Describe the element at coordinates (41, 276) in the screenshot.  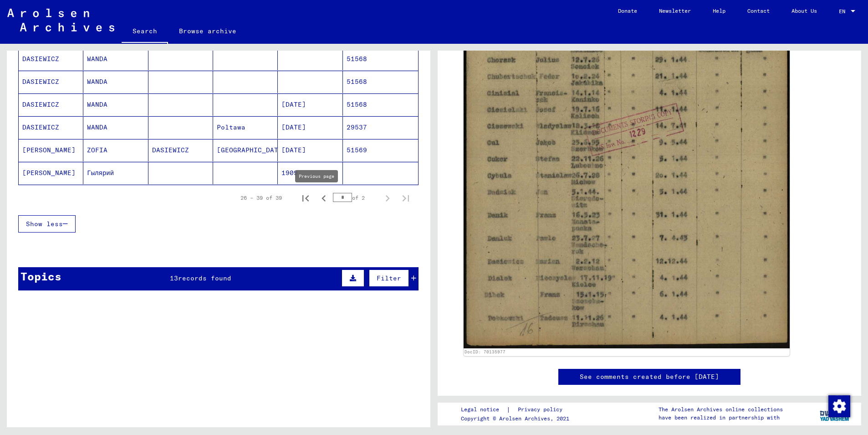
I see `div: Topics` at that location.